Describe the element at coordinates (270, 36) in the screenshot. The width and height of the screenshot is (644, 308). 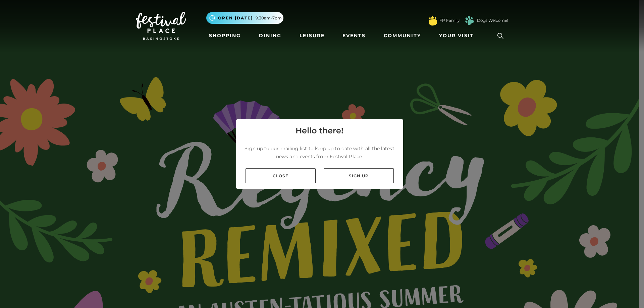
I see `a: Dining` at that location.